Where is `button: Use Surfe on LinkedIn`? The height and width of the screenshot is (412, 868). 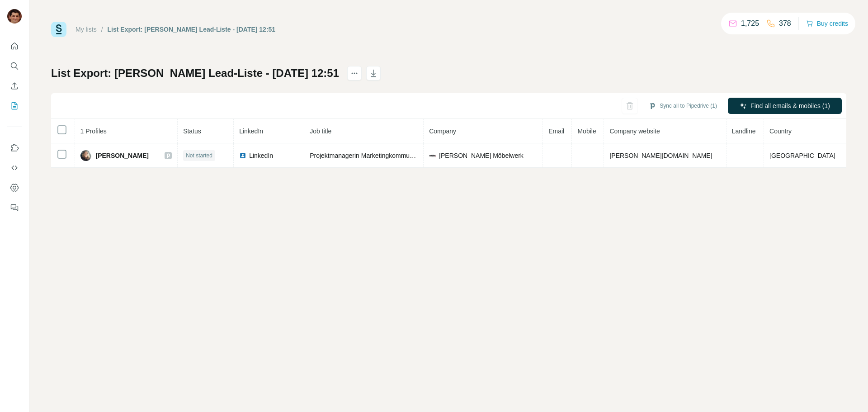 button: Use Surfe on LinkedIn is located at coordinates (14, 148).